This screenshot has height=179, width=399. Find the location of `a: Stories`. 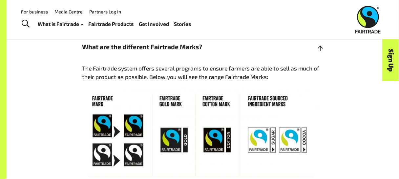

a: Stories is located at coordinates (183, 24).